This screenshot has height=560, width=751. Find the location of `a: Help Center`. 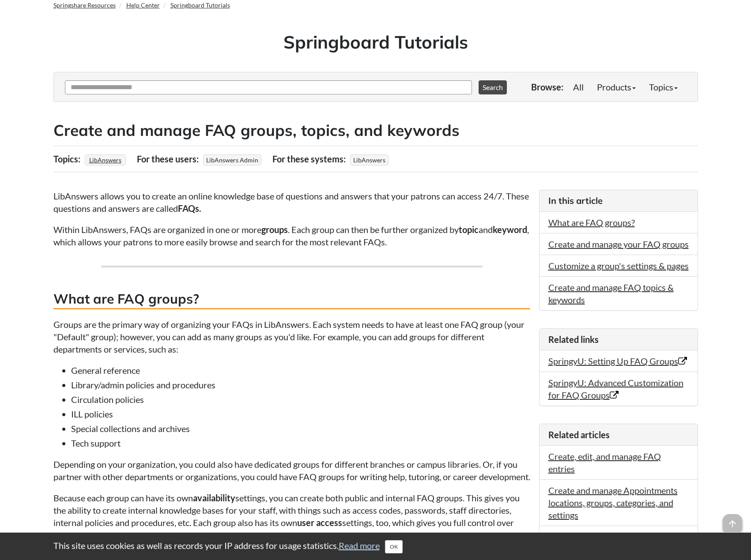

a: Help Center is located at coordinates (143, 5).